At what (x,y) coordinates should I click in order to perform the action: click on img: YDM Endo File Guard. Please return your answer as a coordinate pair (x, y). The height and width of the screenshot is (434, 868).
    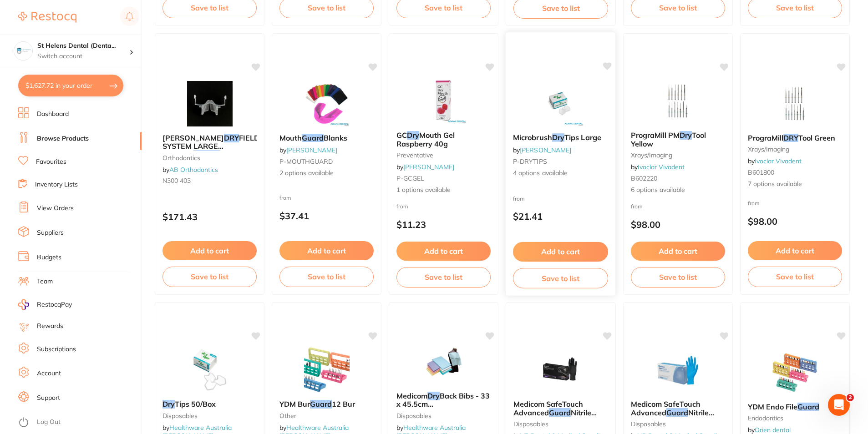
    Looking at the image, I should click on (795, 373).